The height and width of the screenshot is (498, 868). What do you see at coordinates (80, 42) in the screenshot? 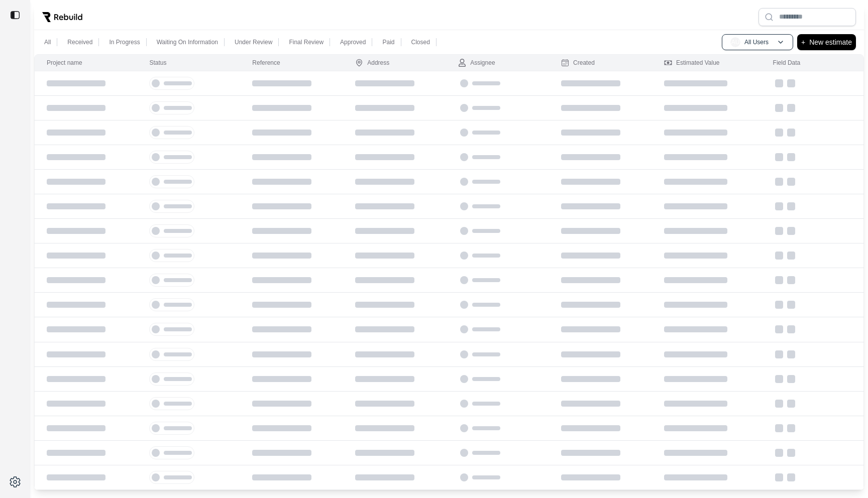
I see `p: Received` at bounding box center [80, 42].